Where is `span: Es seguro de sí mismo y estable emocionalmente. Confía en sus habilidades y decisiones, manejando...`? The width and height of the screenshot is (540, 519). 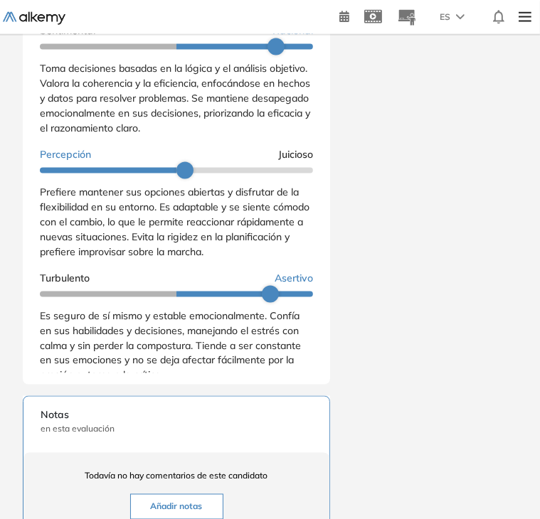
span: Es seguro de sí mismo y estable emocionalmente. Confía en sus habilidades y decisiones, manejando... is located at coordinates (170, 345).